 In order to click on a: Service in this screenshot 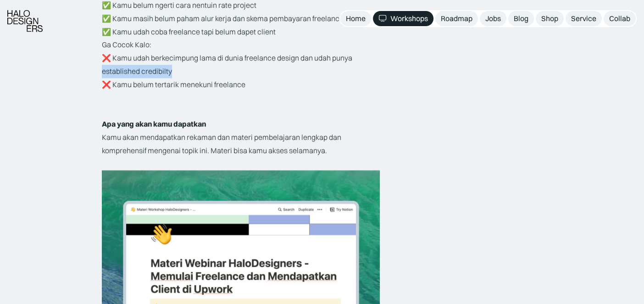, I will do `click(583, 18)`.